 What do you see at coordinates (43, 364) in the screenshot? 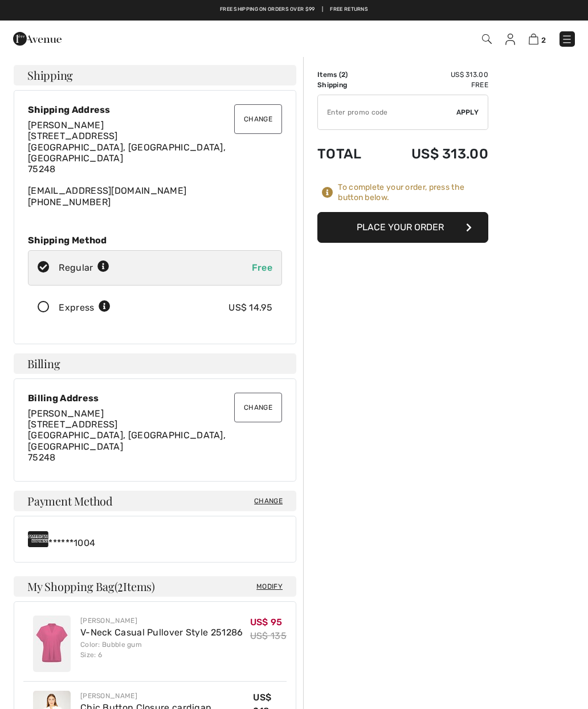
I see `span: Billing` at bounding box center [43, 364].